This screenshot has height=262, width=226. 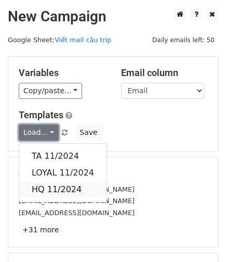 What do you see at coordinates (184, 40) in the screenshot?
I see `a: Daily emails left: 50` at bounding box center [184, 40].